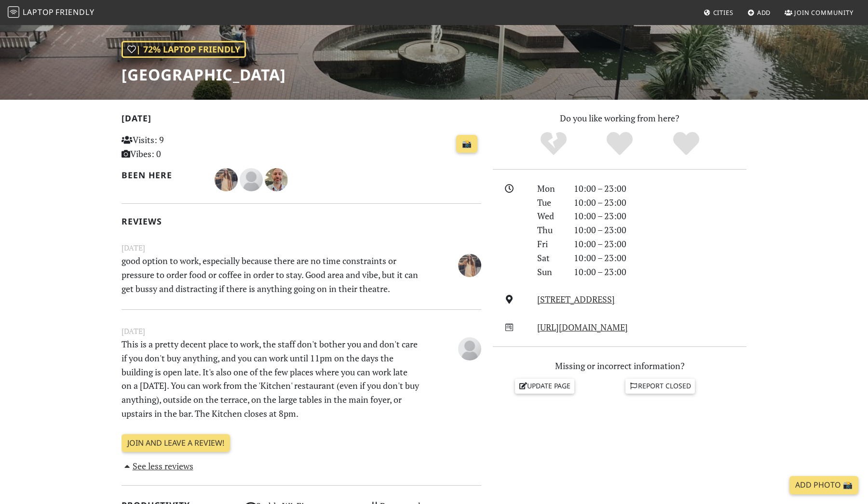 The height and width of the screenshot is (504, 868). What do you see at coordinates (175, 443) in the screenshot?
I see `a: Join and leave a review!` at bounding box center [175, 443].